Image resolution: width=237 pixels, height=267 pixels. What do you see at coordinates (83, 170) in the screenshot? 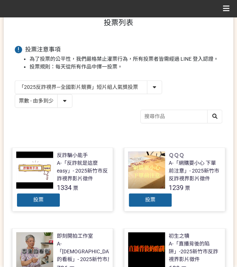
I see `div: A-「反詐就是這麼easy」- 2025新竹市反詐視界影片徵件` at bounding box center [83, 170].